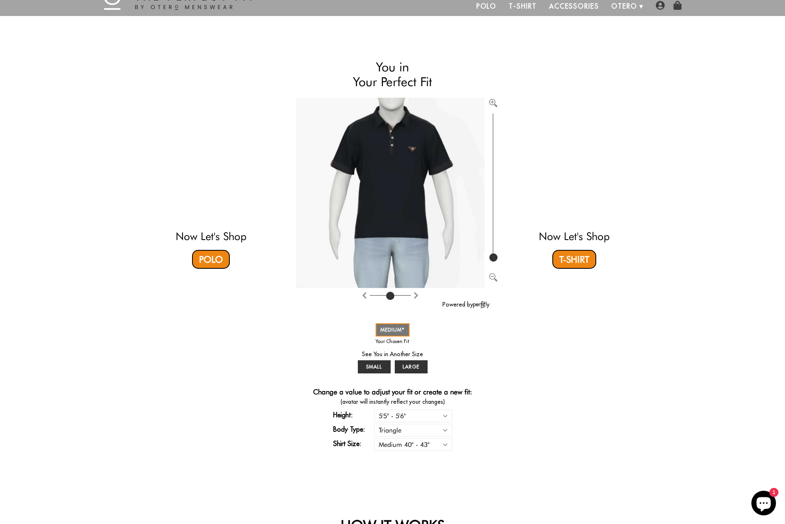 The height and width of the screenshot is (524, 785). What do you see at coordinates (466, 304) in the screenshot?
I see `a: Powered by` at bounding box center [466, 304].